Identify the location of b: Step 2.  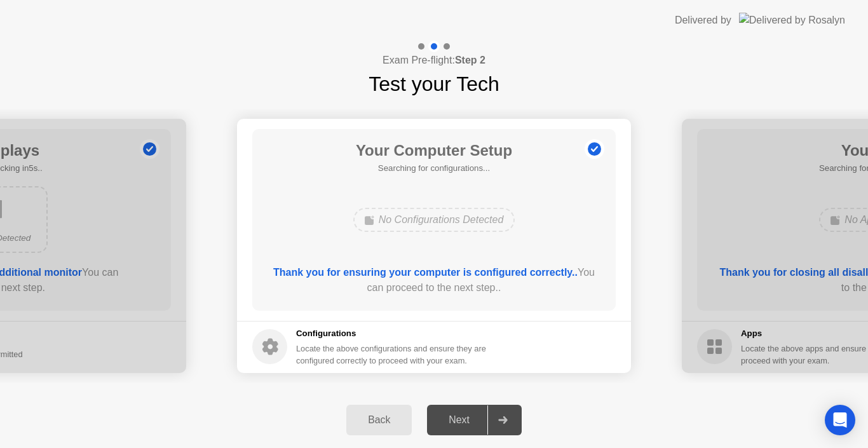
(470, 60).